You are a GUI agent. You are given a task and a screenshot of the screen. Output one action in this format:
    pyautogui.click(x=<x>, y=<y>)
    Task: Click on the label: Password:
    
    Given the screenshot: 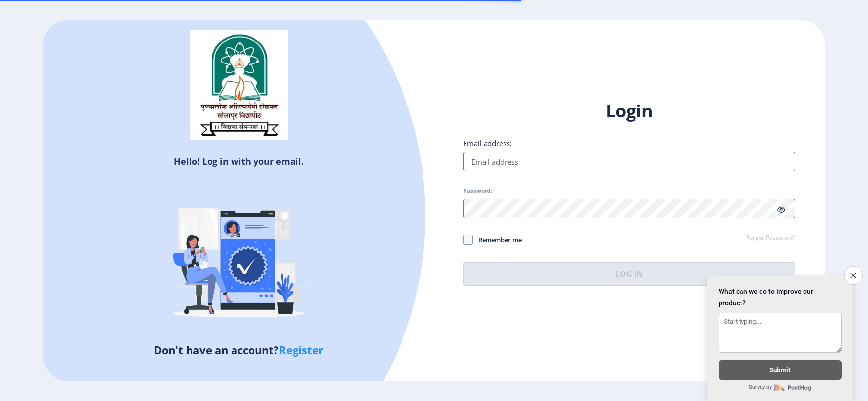 What is the action you would take?
    pyautogui.click(x=477, y=191)
    